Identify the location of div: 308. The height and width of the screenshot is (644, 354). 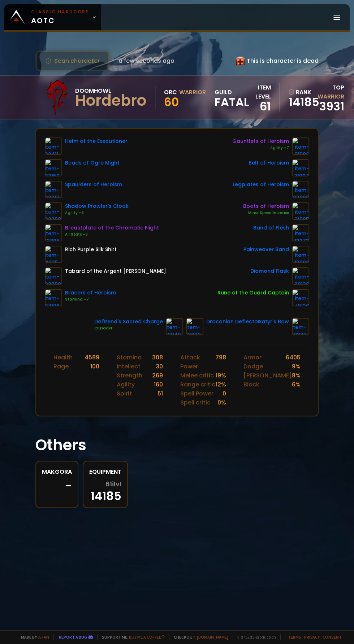
(157, 357).